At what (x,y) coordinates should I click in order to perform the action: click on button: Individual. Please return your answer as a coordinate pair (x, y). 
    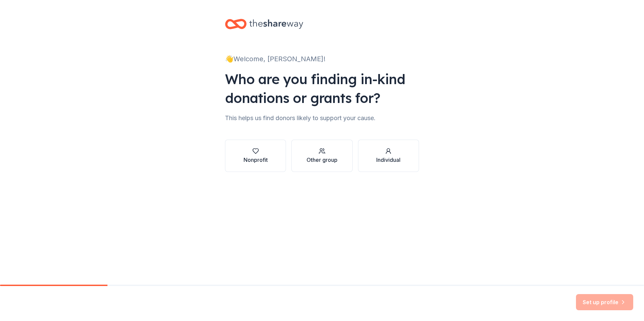
    Looking at the image, I should click on (388, 156).